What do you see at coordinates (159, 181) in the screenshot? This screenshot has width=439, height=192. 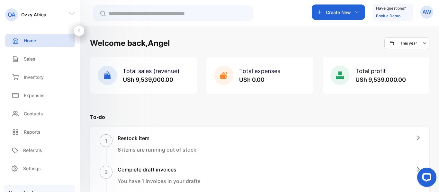 I see `p: You have 1 invoices In your drafts` at bounding box center [159, 181].